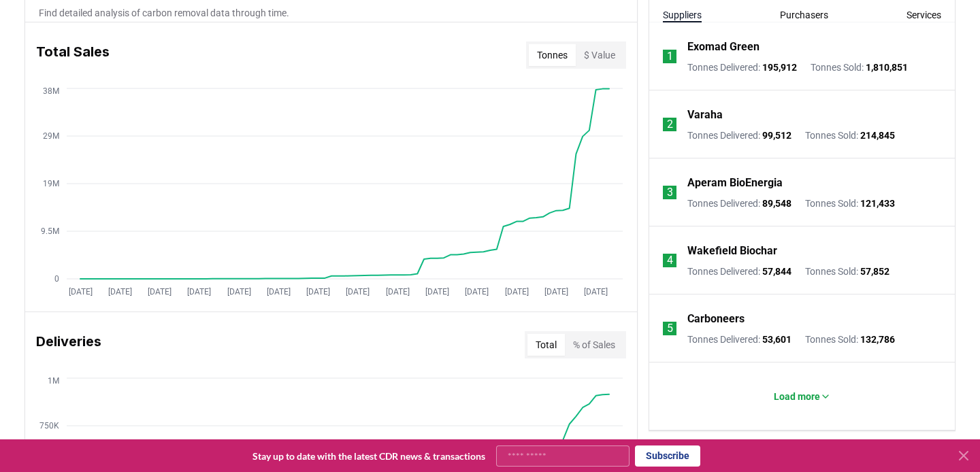  Describe the element at coordinates (777, 339) in the screenshot. I see `span: 53,601` at that location.